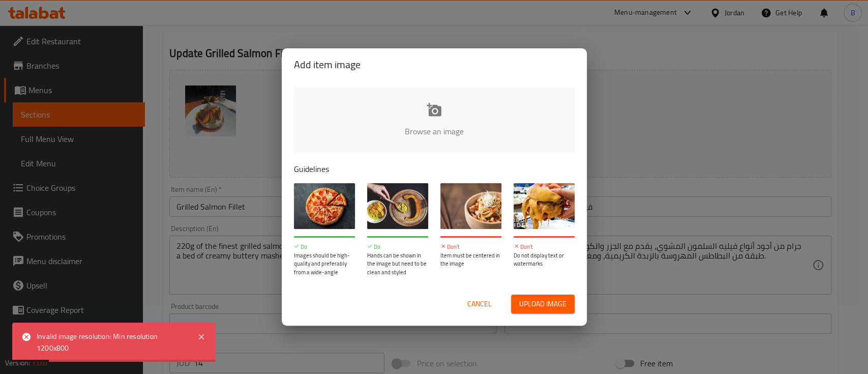 This screenshot has width=868, height=374. What do you see at coordinates (544, 260) in the screenshot?
I see `p: Do not display text or watermarks` at bounding box center [544, 260].